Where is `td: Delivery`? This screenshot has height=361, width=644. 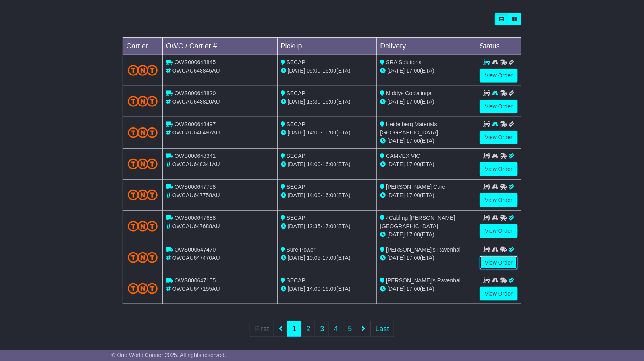 td: Delivery is located at coordinates (426, 47).